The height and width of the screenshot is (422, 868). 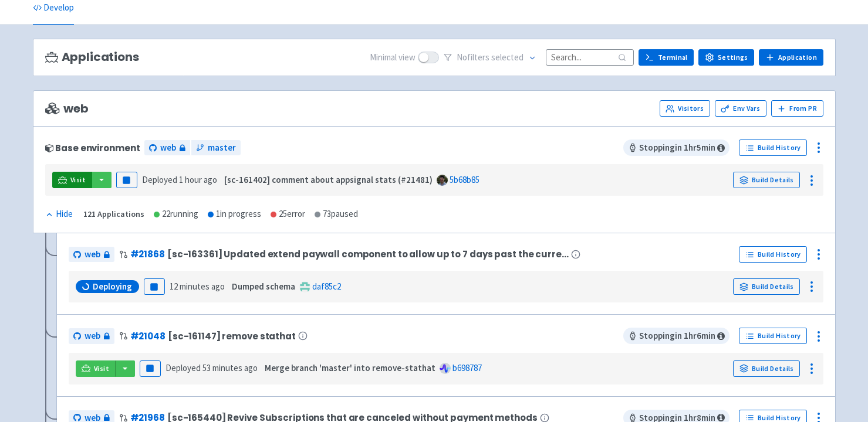 What do you see at coordinates (198, 179) in the screenshot?
I see `time: 1 hour ago` at bounding box center [198, 179].